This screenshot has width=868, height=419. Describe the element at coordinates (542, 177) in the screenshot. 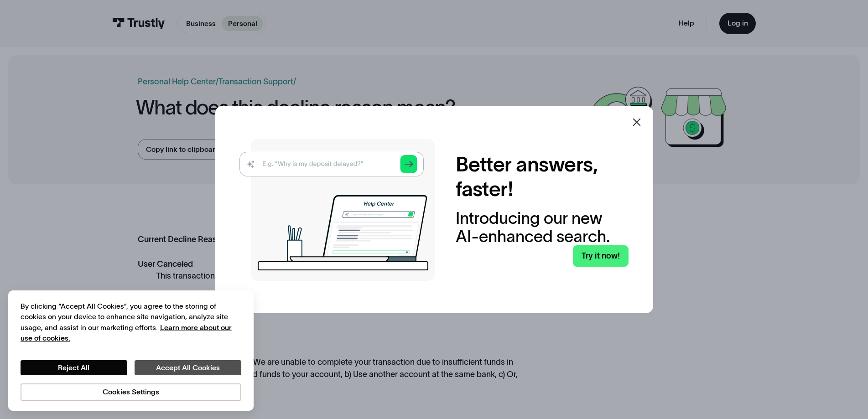

I see `h2: Better answers, faster!` at that location.